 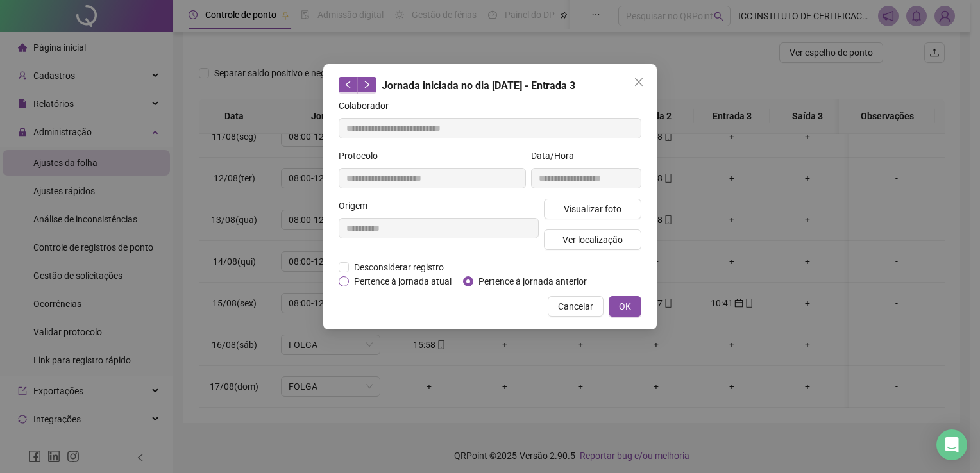 I want to click on span: right, so click(x=367, y=85).